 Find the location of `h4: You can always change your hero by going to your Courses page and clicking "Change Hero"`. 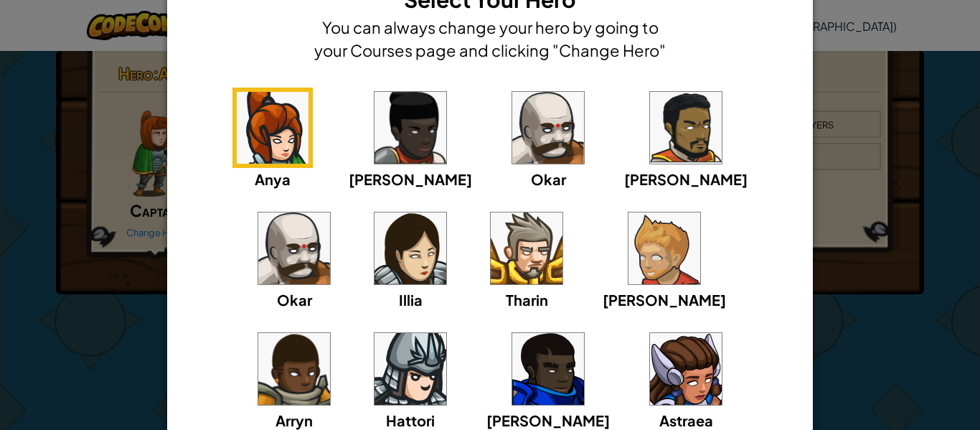

h4: You can always change your hero by going to your Courses page and clicking "Change Hero" is located at coordinates (490, 39).